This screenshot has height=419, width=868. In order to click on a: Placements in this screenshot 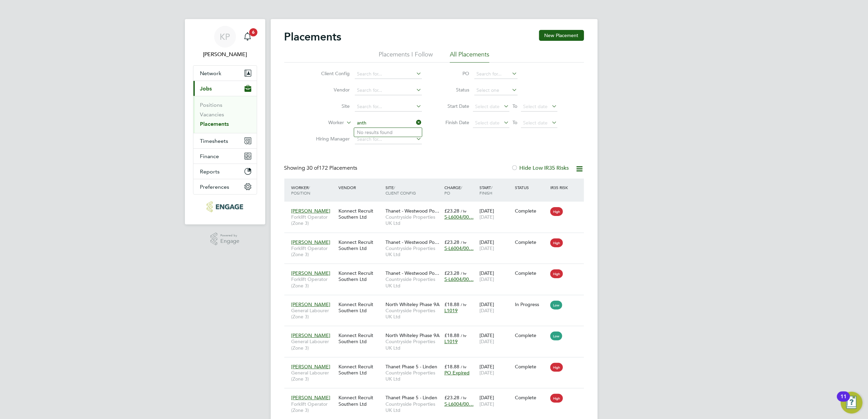, I will do `click(215, 124)`.